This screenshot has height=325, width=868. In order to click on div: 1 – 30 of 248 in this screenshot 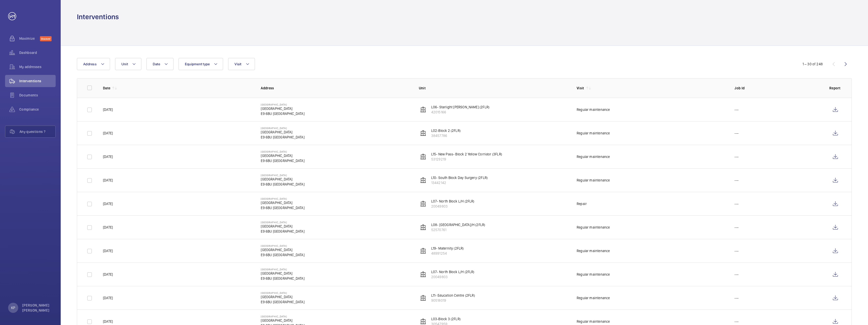, I will do `click(813, 64)`.